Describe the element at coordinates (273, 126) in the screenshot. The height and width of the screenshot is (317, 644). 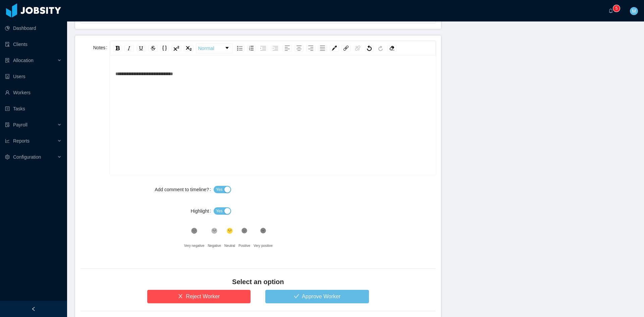
I see `div: rdw-editor` at that location.